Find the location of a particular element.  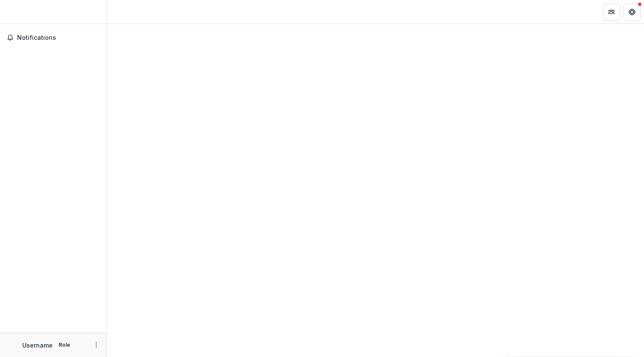

span: Notifications is located at coordinates (58, 37).